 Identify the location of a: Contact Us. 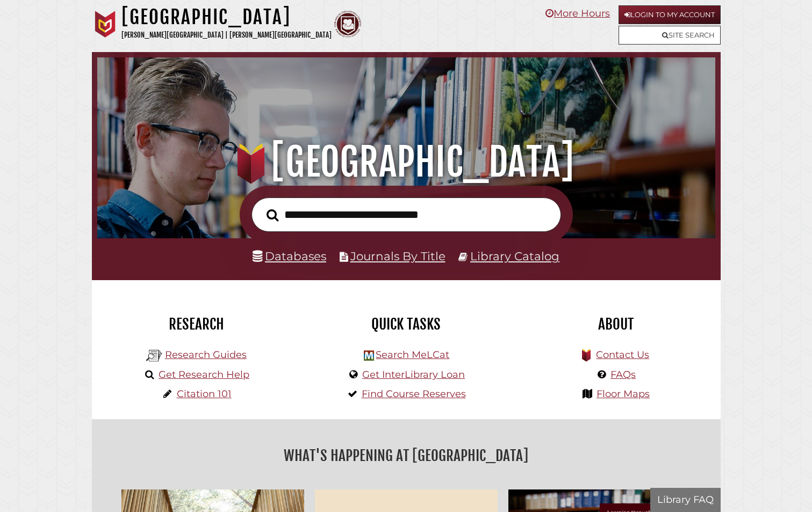
(622, 355).